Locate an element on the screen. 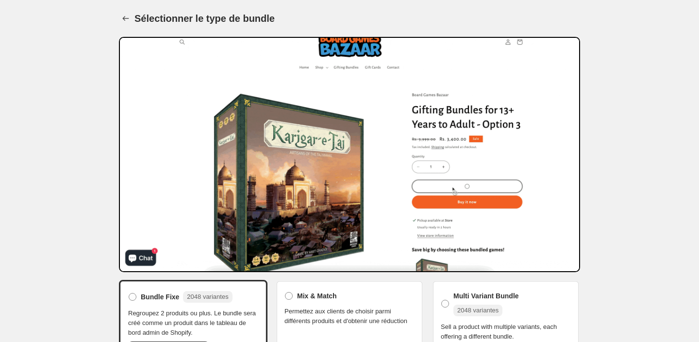 The image size is (699, 342). span: Mix & Match is located at coordinates (317, 296).